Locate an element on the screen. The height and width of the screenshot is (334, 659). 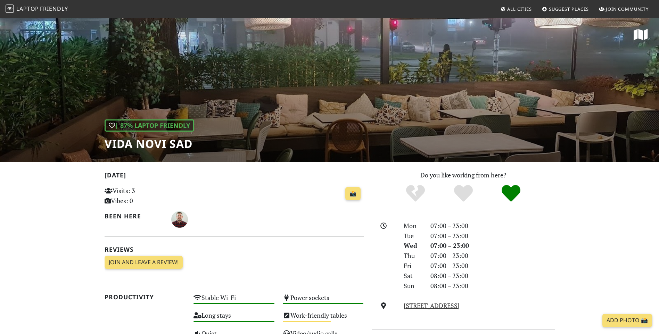
div: Thu is located at coordinates (413, 256).